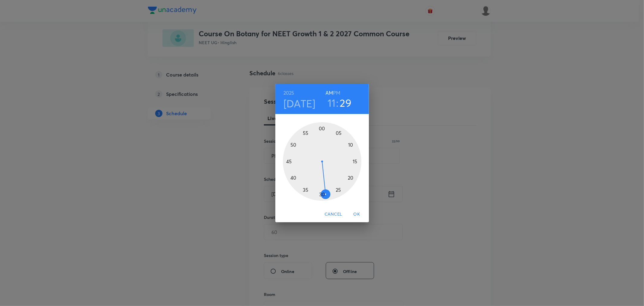  What do you see at coordinates (329, 93) in the screenshot?
I see `h6: AM` at bounding box center [329, 93].